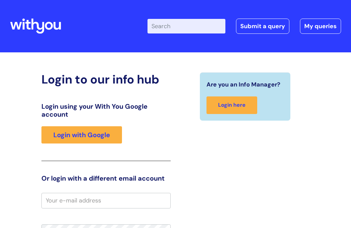 The width and height of the screenshot is (351, 228). I want to click on h3: Or login with a different email account, so click(106, 179).